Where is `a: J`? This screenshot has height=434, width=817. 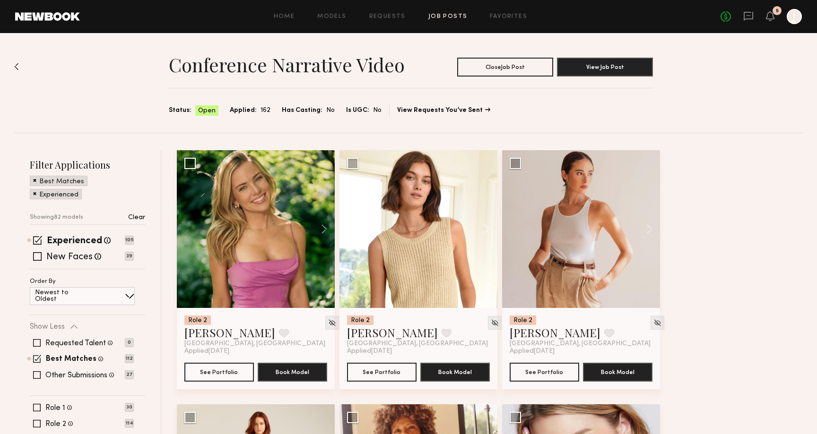
a: J is located at coordinates (794, 17).